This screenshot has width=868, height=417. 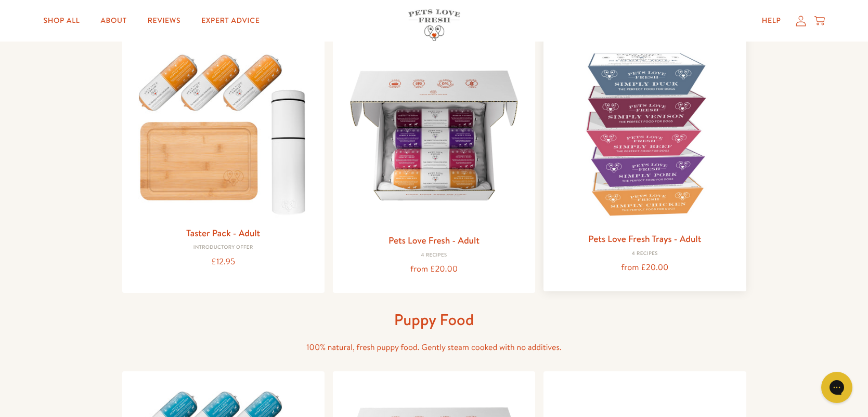 I want to click on a: About, so click(x=114, y=21).